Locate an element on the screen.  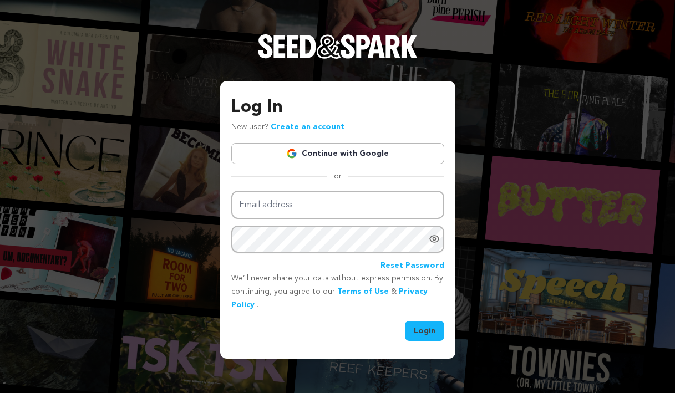
a: Reset Password is located at coordinates (412, 266).